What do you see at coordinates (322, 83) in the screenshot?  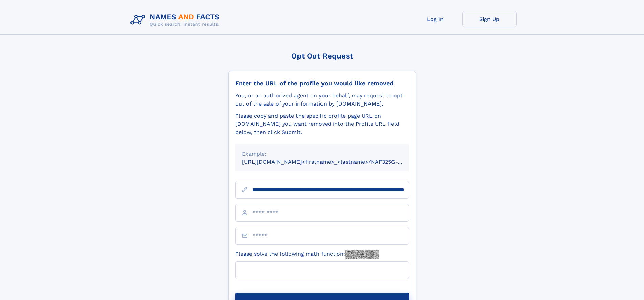 I see `div: Enter the URL of the profile you would like removed` at bounding box center [322, 83].